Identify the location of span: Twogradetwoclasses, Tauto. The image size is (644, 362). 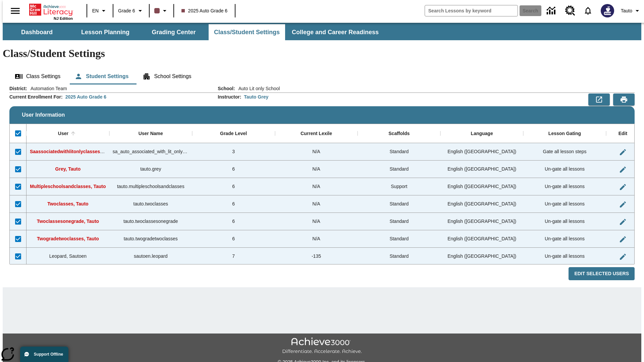
(68, 239).